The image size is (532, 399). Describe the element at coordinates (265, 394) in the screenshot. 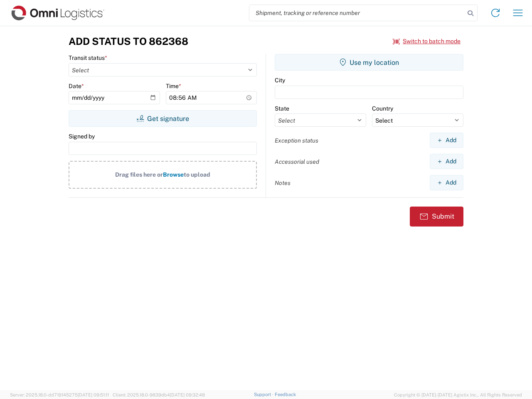

I see `a: Support` at that location.